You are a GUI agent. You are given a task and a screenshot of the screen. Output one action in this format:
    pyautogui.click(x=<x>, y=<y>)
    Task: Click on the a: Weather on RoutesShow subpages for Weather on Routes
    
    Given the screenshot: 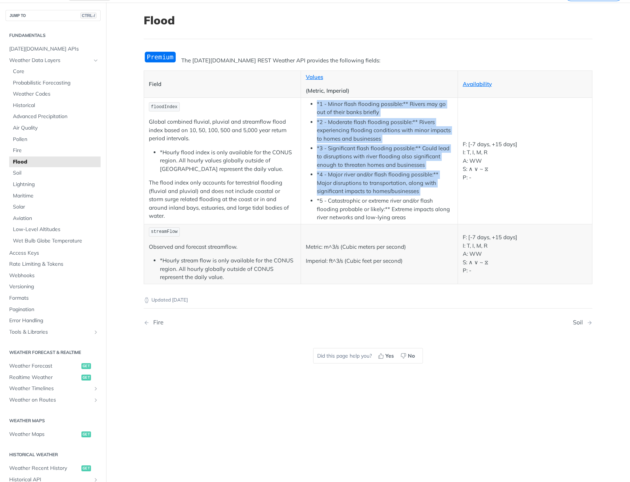 What is the action you would take?
    pyautogui.click(x=53, y=400)
    